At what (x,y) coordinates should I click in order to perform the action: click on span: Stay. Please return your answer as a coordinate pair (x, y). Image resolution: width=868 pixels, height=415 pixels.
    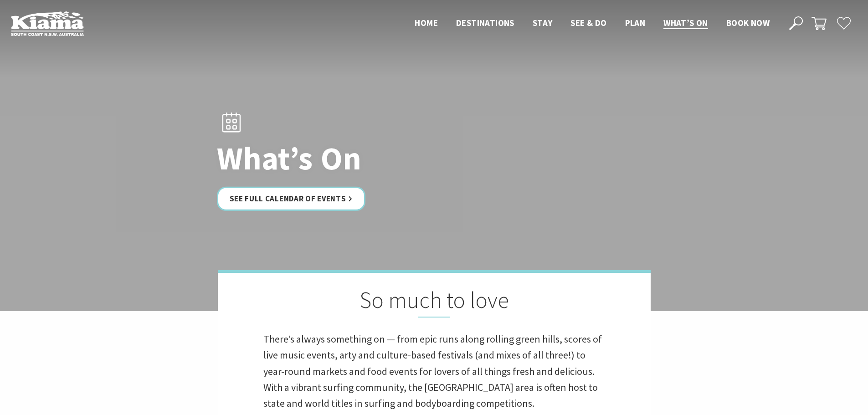
    Looking at the image, I should click on (542, 23).